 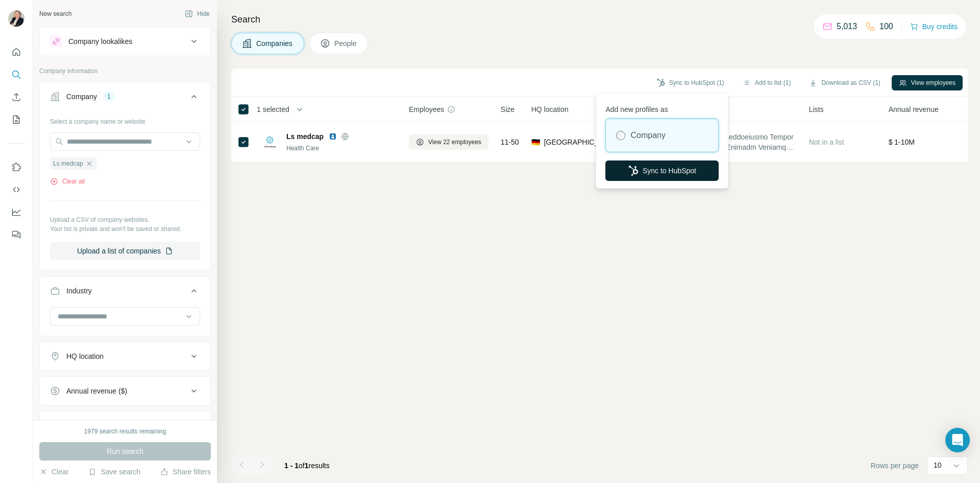 I want to click on span: Rows per page, so click(x=895, y=465).